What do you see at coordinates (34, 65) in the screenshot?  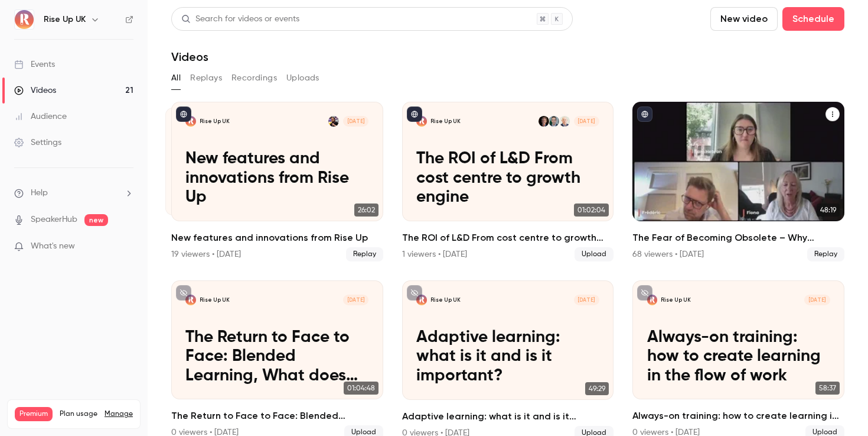 I see `div: Events` at bounding box center [34, 65].